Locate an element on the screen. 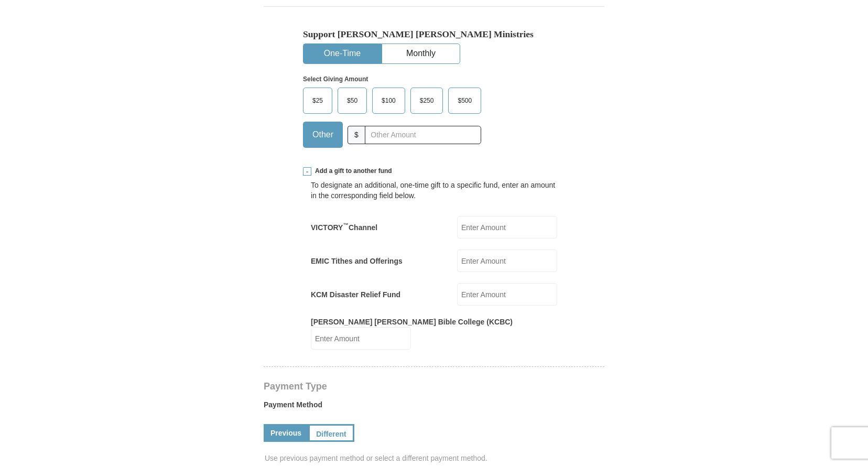 Image resolution: width=868 pixels, height=466 pixels. span: $25 is located at coordinates (318, 101).